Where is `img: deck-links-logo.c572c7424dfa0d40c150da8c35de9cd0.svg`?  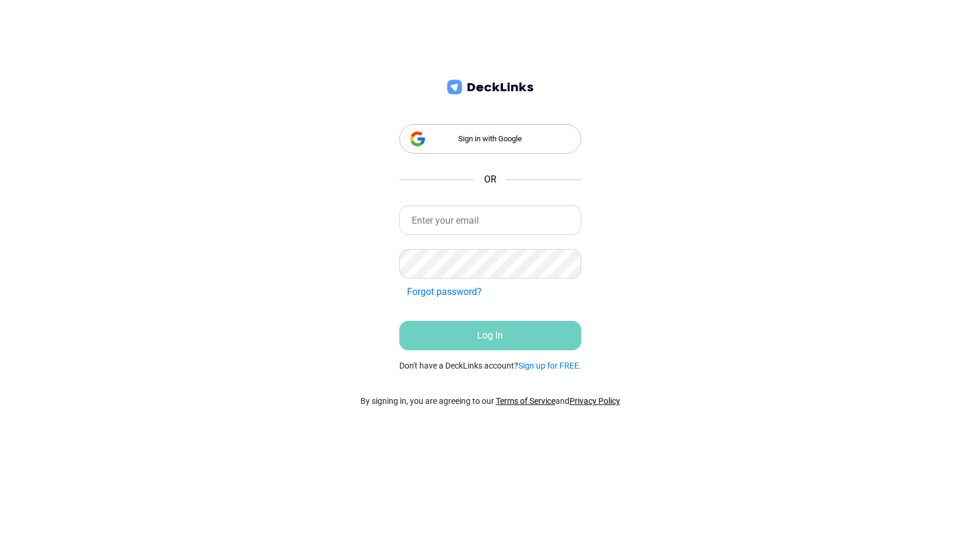
img: deck-links-logo.c572c7424dfa0d40c150da8c35de9cd0.svg is located at coordinates (490, 87).